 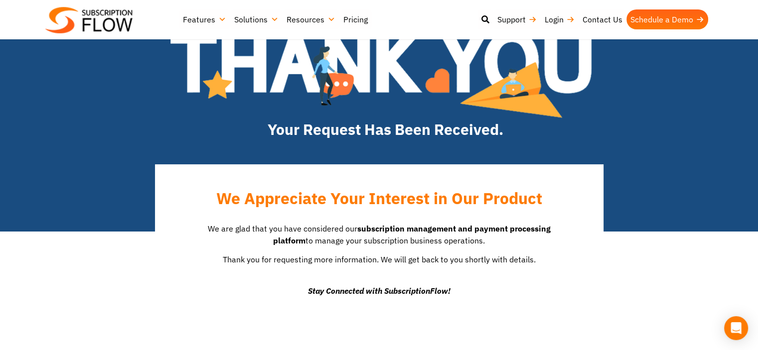 I want to click on img: Subscriptionflow, so click(x=89, y=20).